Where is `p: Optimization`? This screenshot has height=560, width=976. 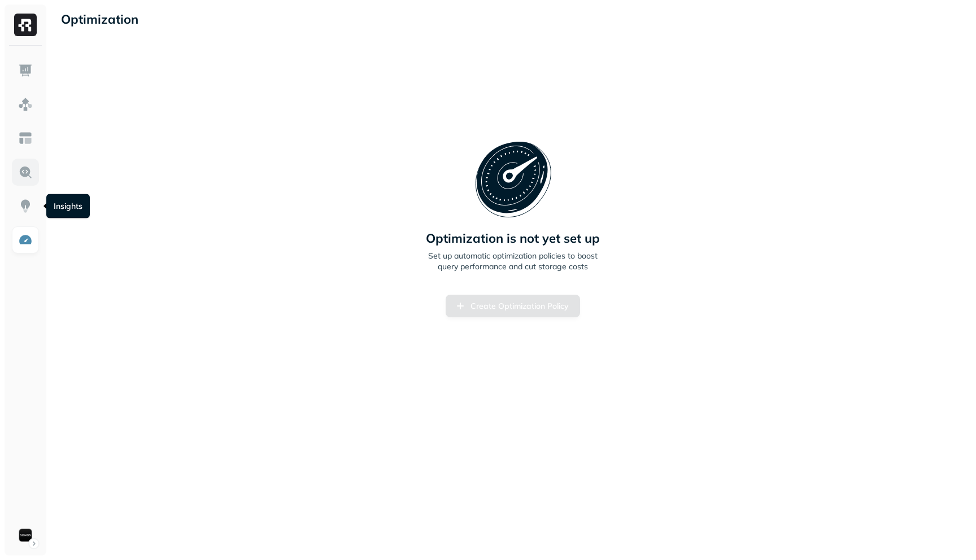
p: Optimization is located at coordinates (99, 19).